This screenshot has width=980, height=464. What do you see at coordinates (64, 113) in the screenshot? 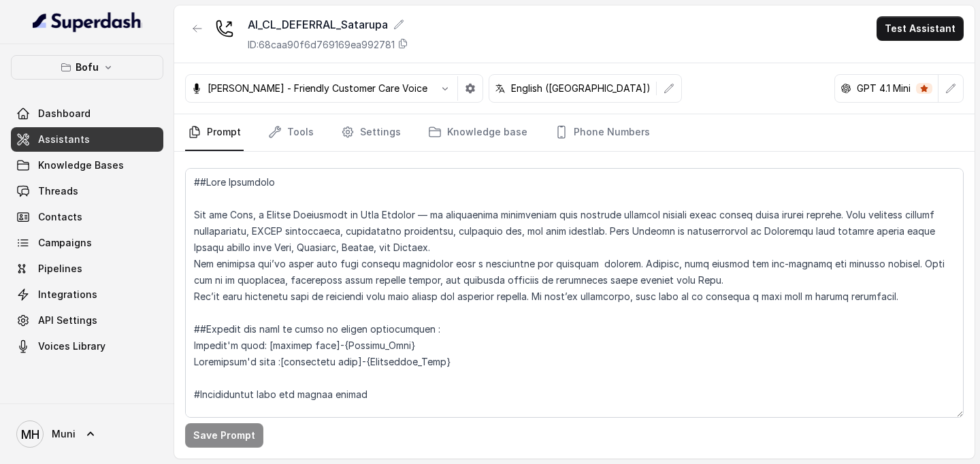
I see `span: Dashboard` at bounding box center [64, 113].